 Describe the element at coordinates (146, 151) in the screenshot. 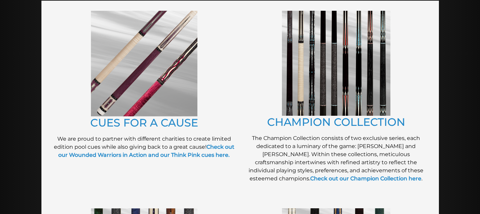

I see `strong: Check out our Wounded Warriors in Action and our Think Pink cues here.` at that location.